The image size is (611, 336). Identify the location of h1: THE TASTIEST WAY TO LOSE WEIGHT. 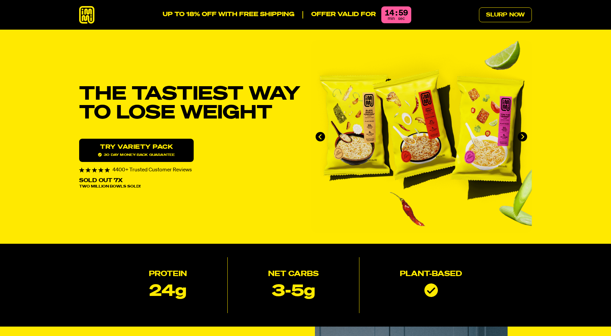
(190, 104).